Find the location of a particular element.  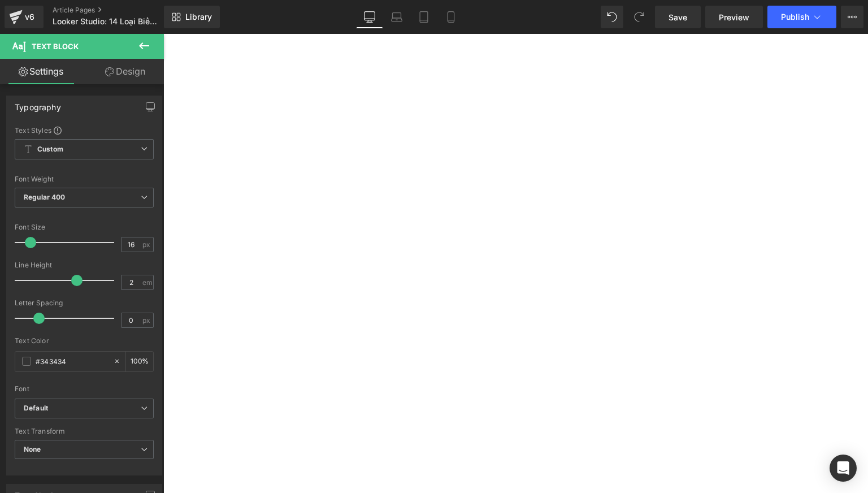

div: Line Height is located at coordinates (84, 265).